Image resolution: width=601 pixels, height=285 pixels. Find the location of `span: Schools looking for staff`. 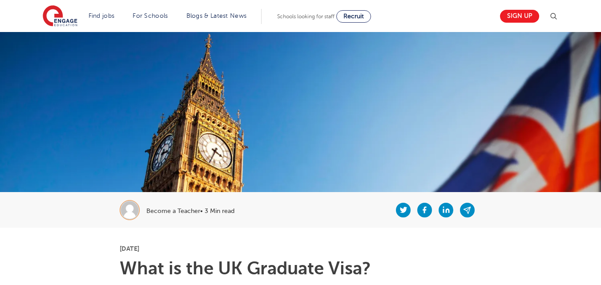

span: Schools looking for staff is located at coordinates (305, 16).